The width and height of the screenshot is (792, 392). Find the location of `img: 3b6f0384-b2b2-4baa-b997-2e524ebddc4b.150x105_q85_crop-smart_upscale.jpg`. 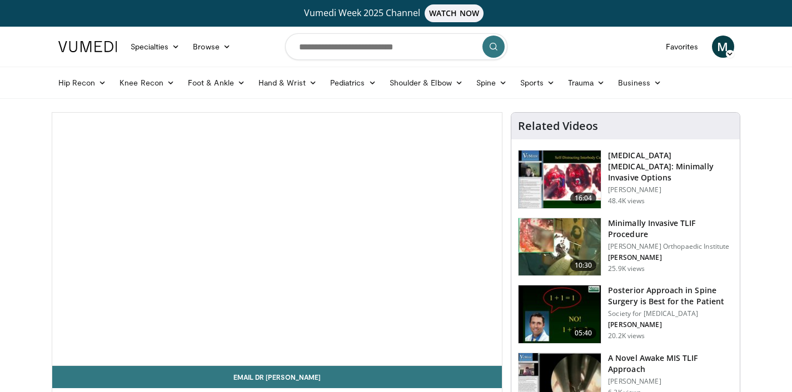

img: 3b6f0384-b2b2-4baa-b997-2e524ebddc4b.150x105_q85_crop-smart_upscale.jpg is located at coordinates (560, 314).